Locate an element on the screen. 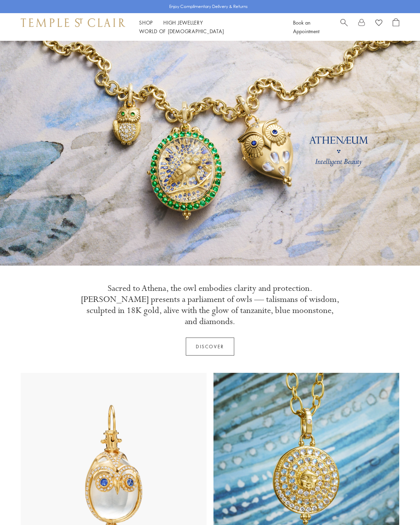 The width and height of the screenshot is (420, 525). a: Discover is located at coordinates (210, 347).